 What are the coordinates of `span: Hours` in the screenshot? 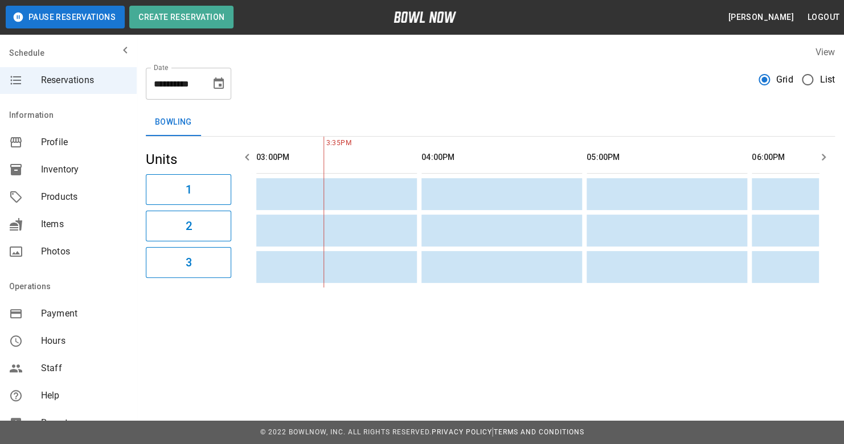 It's located at (84, 341).